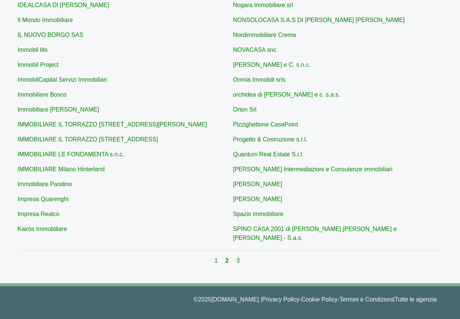 The image size is (460, 319). I want to click on a: Quantum Real Estate S.r.l., so click(268, 154).